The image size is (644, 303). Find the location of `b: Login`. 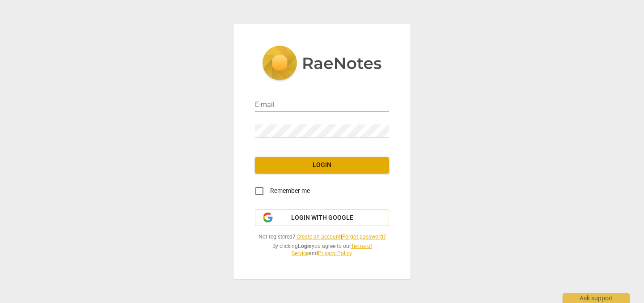

b: Login is located at coordinates (304, 246).